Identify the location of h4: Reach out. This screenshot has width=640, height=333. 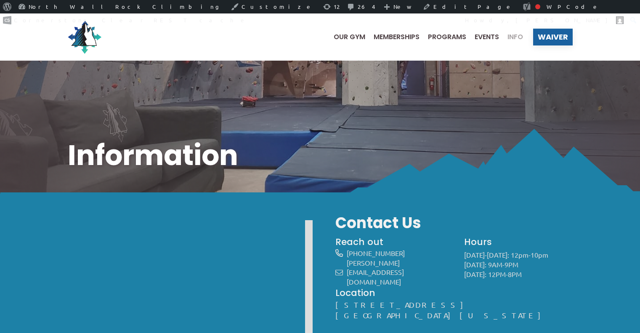
(392, 242).